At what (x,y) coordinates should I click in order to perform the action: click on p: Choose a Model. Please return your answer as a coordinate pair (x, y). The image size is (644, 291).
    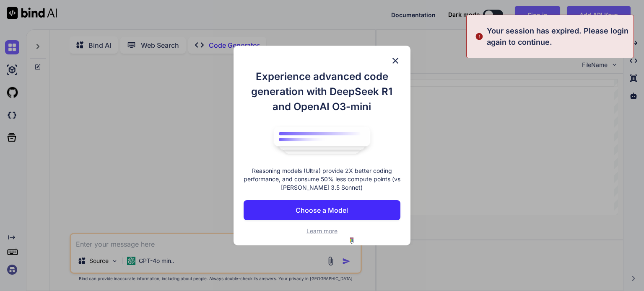
    Looking at the image, I should click on (321, 210).